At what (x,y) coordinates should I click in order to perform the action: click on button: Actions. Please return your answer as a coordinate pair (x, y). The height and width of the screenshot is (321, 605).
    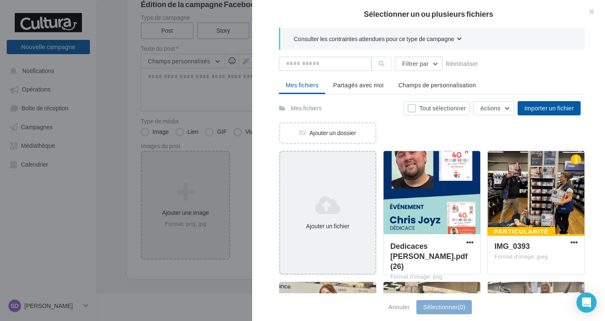
    Looking at the image, I should click on (493, 108).